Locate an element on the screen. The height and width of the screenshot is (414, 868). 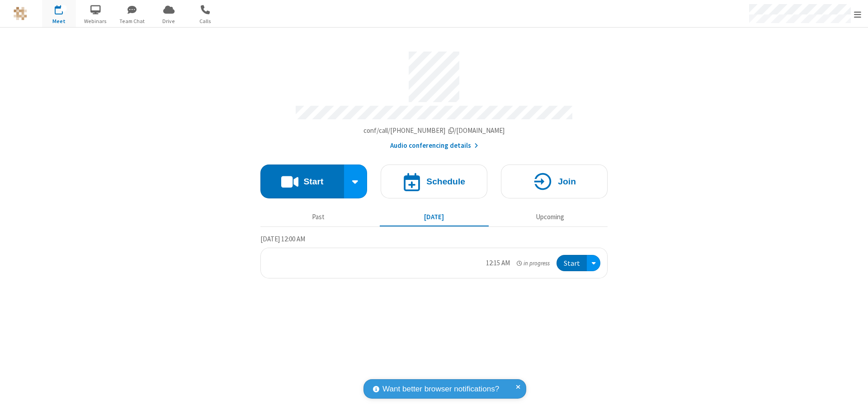
section: Today's Meetings is located at coordinates (434, 256).